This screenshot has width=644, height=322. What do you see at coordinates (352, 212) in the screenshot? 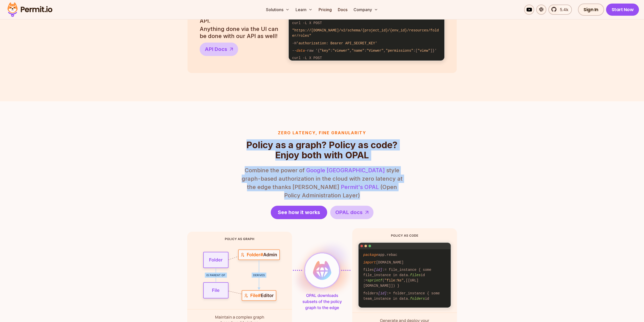
I see `a: OPAL docs` at bounding box center [352, 212].